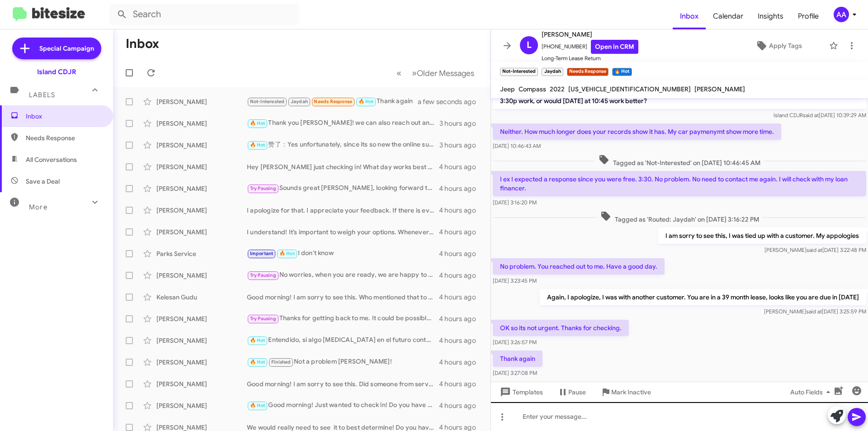  What do you see at coordinates (142, 44) in the screenshot?
I see `h1: Inbox` at bounding box center [142, 44].